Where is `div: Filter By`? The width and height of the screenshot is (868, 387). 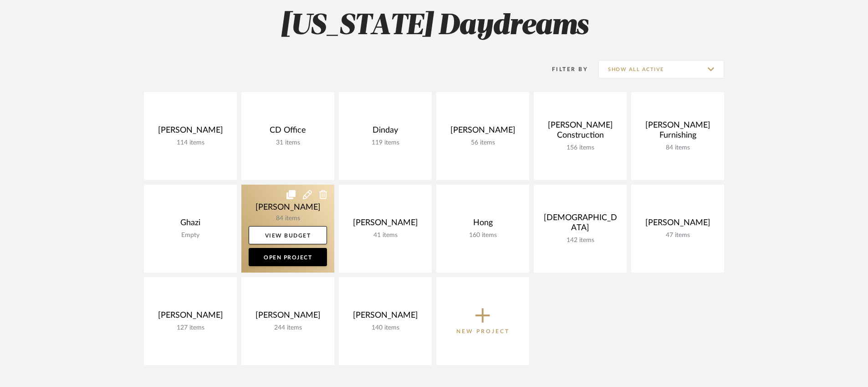
div: Filter By is located at coordinates (564, 69).